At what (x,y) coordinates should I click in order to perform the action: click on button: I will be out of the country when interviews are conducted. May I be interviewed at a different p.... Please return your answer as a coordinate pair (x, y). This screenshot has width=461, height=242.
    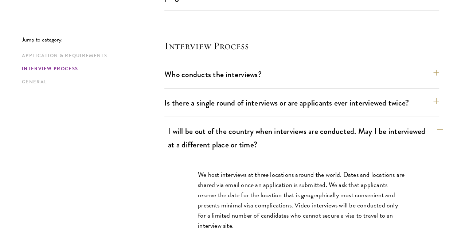
    Looking at the image, I should click on (306, 138).